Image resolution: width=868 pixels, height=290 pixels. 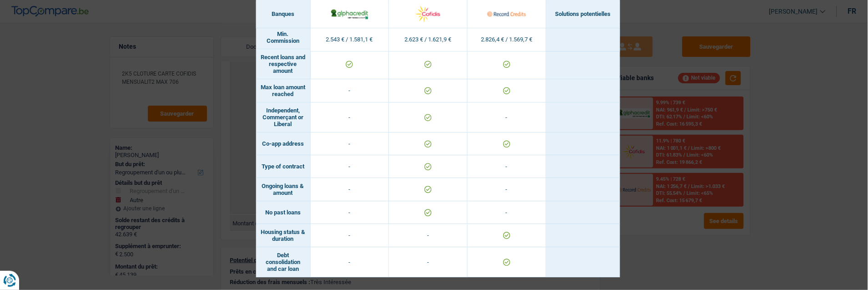 What do you see at coordinates (350, 40) in the screenshot?
I see `td: 2.543 € / 1.581,1 €` at bounding box center [350, 40].